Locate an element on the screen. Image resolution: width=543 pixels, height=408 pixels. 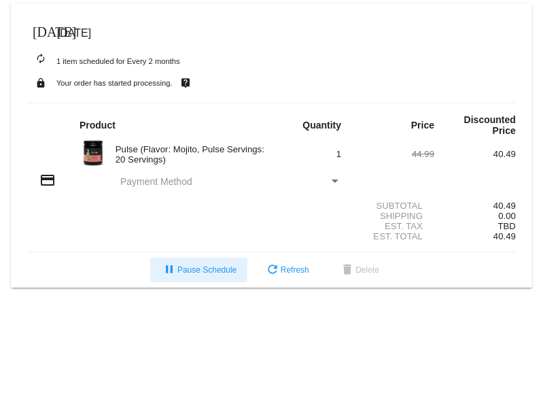
div: Est. Total is located at coordinates (394, 236).